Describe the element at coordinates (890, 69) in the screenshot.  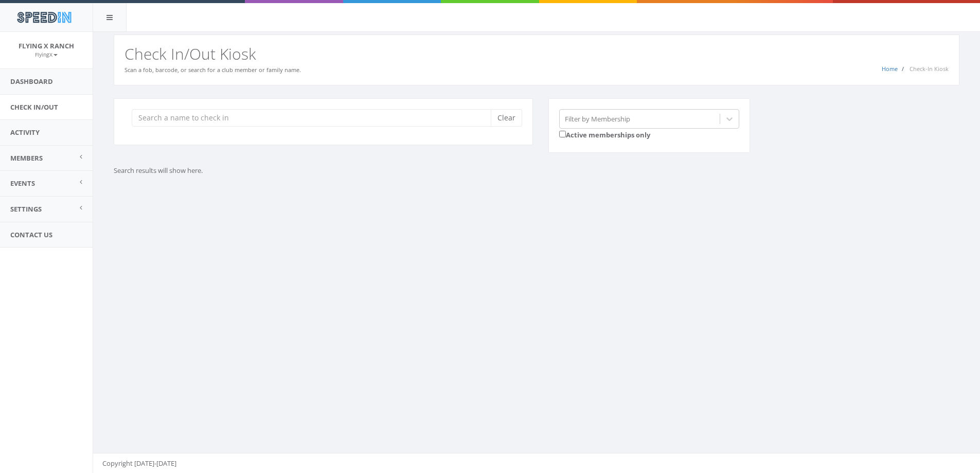
I see `a: Home` at that location.